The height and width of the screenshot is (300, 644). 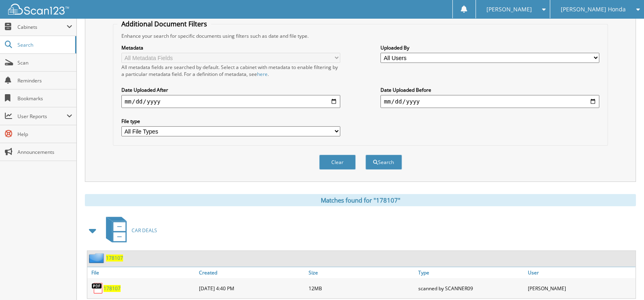 I want to click on span: Scan, so click(x=45, y=62).